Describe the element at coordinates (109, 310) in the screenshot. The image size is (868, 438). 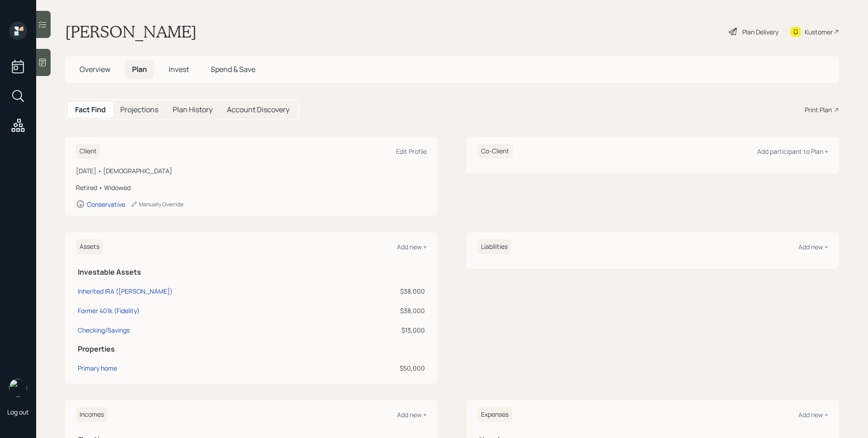
I see `div: Former 401k (Fidelity)` at that location.